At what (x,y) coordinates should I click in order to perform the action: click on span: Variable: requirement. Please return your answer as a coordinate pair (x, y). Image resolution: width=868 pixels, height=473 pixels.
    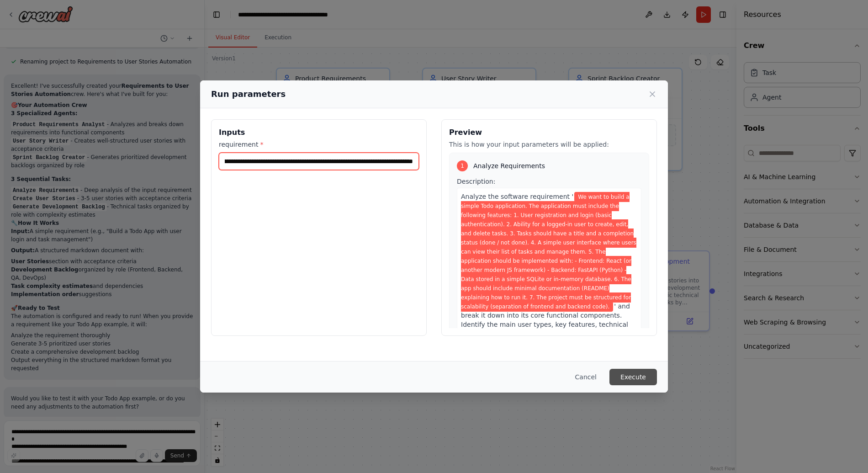
    Looking at the image, I should click on (549, 252).